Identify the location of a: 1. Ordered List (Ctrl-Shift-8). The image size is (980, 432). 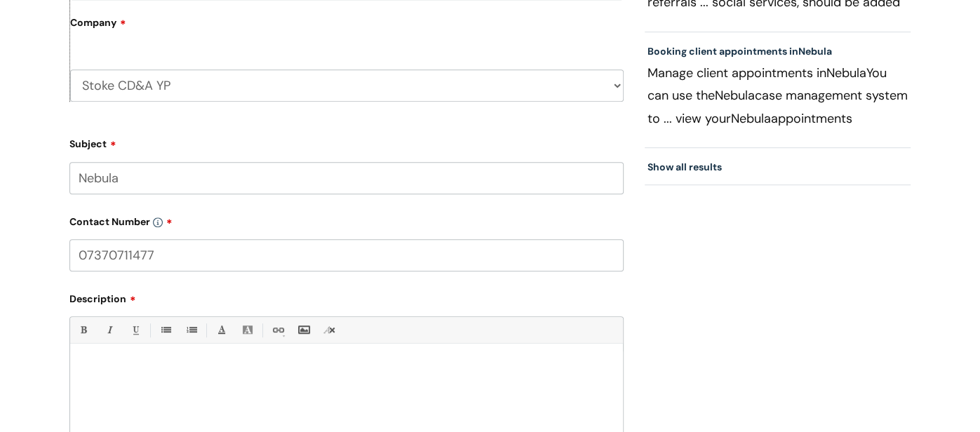
(191, 330).